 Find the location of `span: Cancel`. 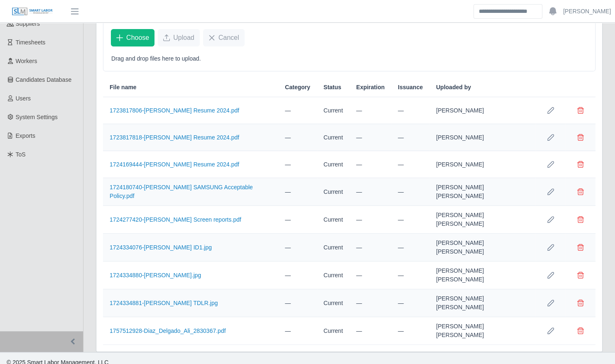

span: Cancel is located at coordinates (229, 38).